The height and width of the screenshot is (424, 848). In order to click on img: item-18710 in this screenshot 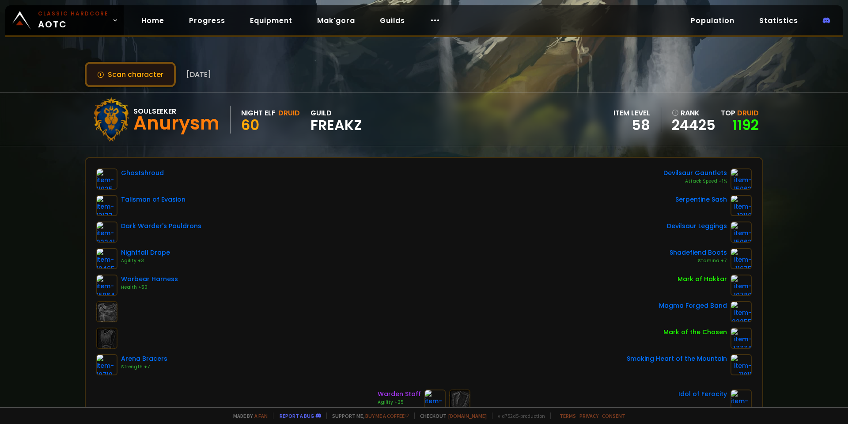, I will do `click(107, 365)`.